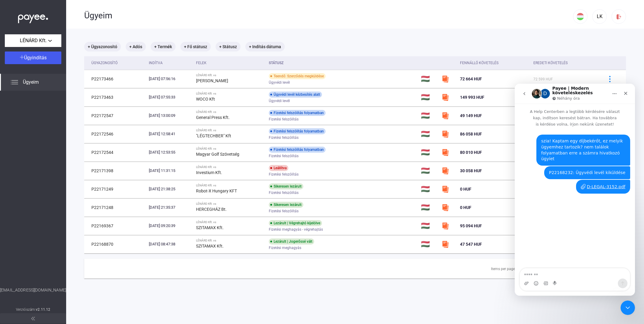 This screenshot has width=644, height=324. I want to click on img: arrow-double-left-grey.svg, so click(33, 319).